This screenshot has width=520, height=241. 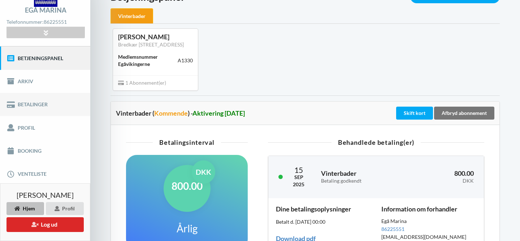 What do you see at coordinates (376, 143) in the screenshot?
I see `div: Behandlede betaling(er)` at bounding box center [376, 143].